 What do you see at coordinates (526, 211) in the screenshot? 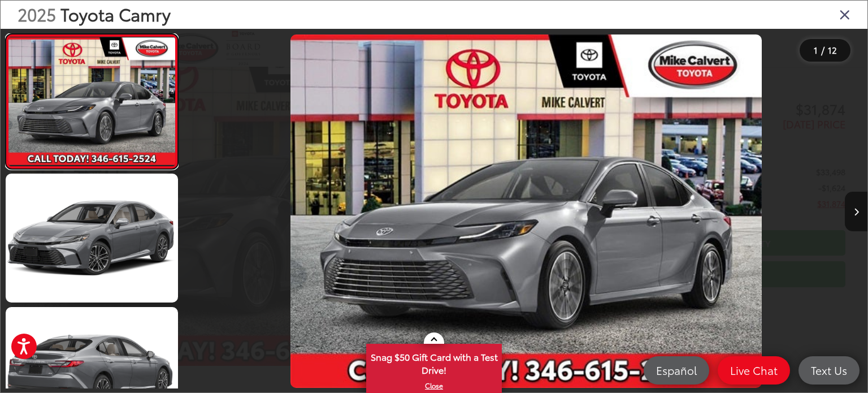
I see `div: 2025 Toyota Camry XLE 0` at bounding box center [526, 211].